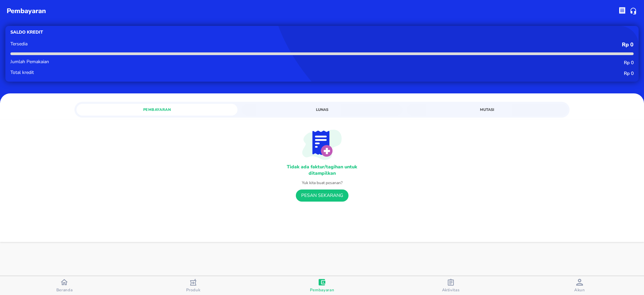 This screenshot has height=295, width=644. Describe the element at coordinates (322, 195) in the screenshot. I see `span: PESAN SEKARANG` at that location.